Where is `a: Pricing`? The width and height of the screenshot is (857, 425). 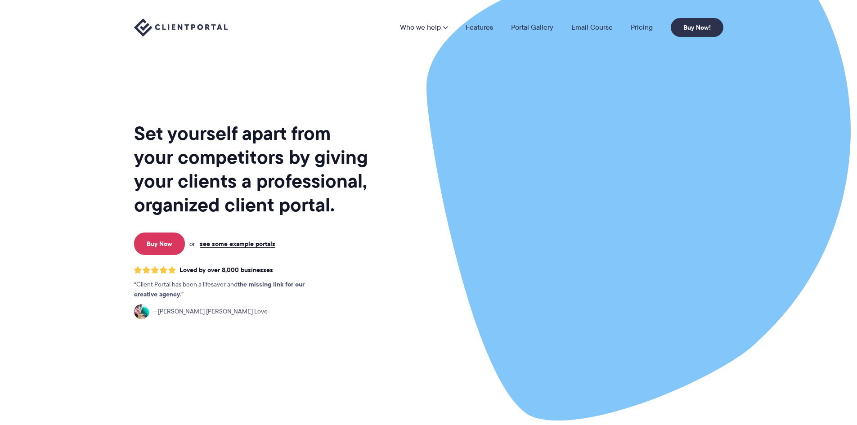
a: Pricing is located at coordinates (642, 27).